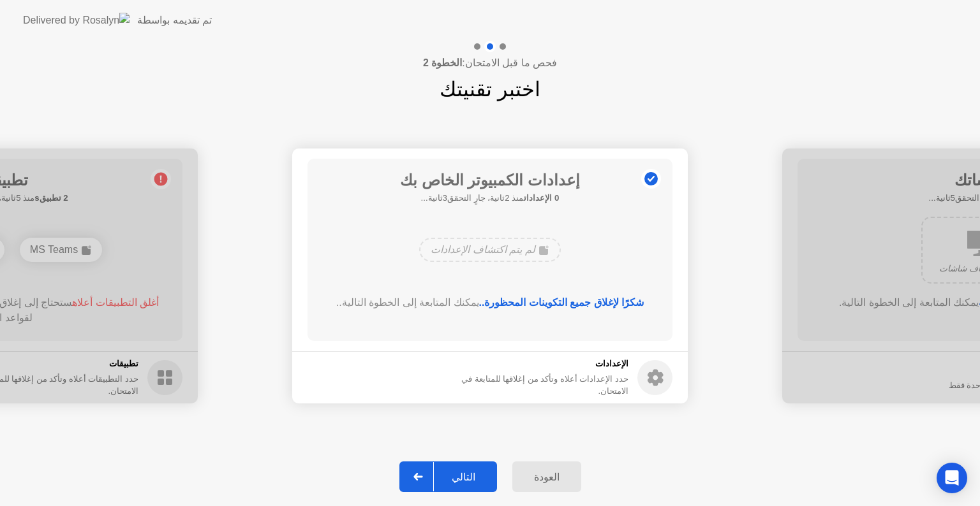 This screenshot has height=506, width=980. What do you see at coordinates (463, 477) in the screenshot?
I see `div: التالي` at bounding box center [463, 477].